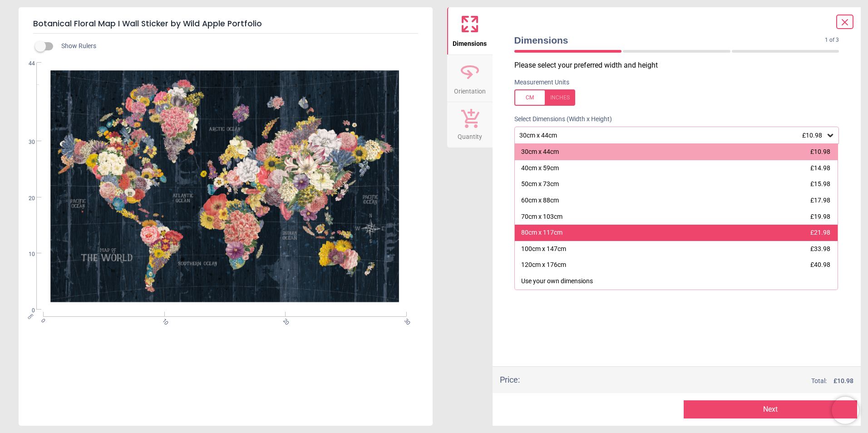 The width and height of the screenshot is (868, 433). Describe the element at coordinates (821, 168) in the screenshot. I see `span: £14.98` at that location.